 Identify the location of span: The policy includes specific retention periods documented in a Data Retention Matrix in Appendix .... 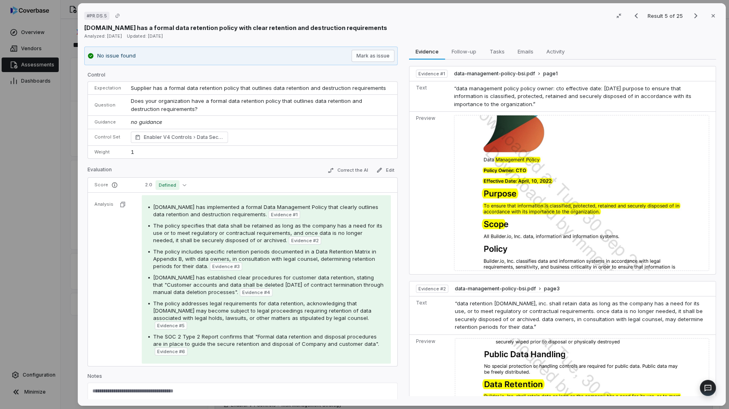
(265, 259).